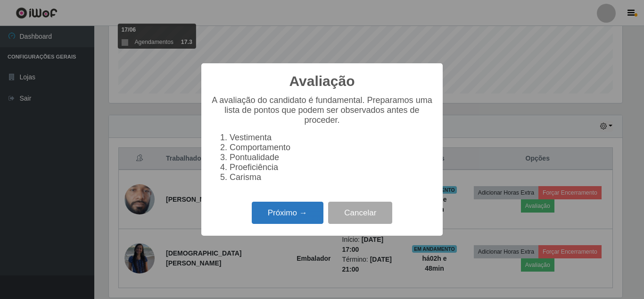 The image size is (644, 299). What do you see at coordinates (331, 157) in the screenshot?
I see `li: Pontualidade` at bounding box center [331, 157].